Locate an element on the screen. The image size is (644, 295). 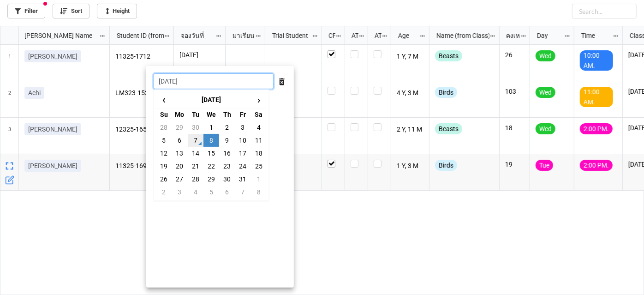
td: 27 is located at coordinates (179, 179).